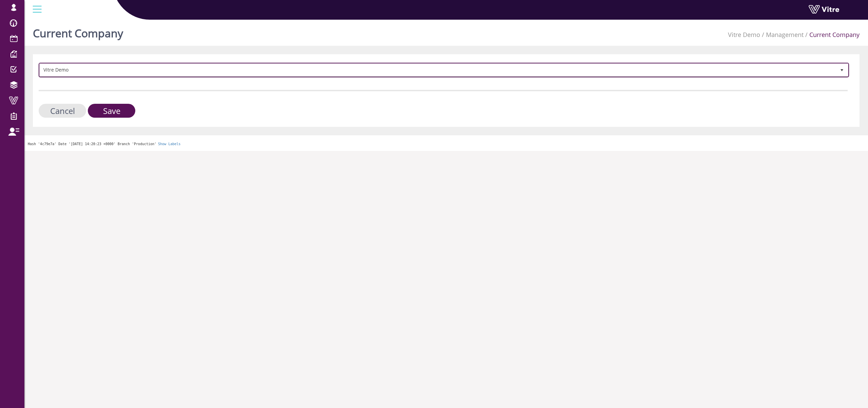 The width and height of the screenshot is (868, 408). What do you see at coordinates (63, 111) in the screenshot?
I see `input: Cancel` at bounding box center [63, 111].